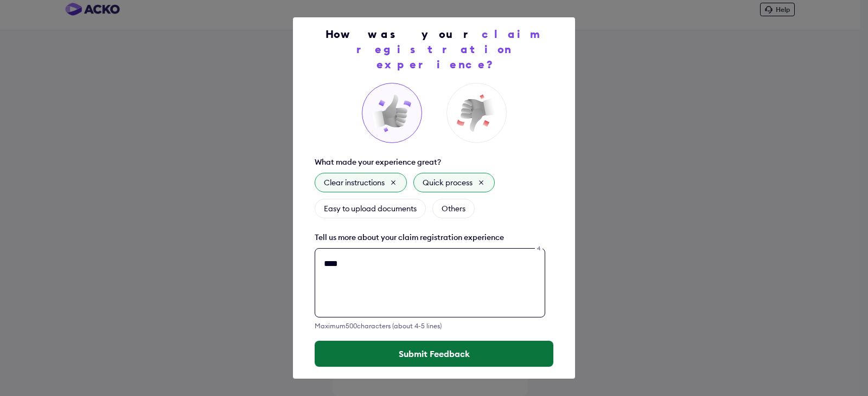 The width and height of the screenshot is (868, 396). What do you see at coordinates (409, 237) in the screenshot?
I see `div: Tell us more about your claim registration experience` at bounding box center [409, 237].